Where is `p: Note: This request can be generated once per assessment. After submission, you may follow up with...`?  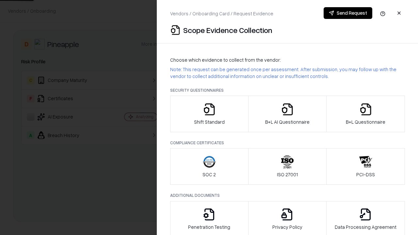 p: Note: This request can be generated once per assessment. After submission, you may follow up with... is located at coordinates (287, 73).